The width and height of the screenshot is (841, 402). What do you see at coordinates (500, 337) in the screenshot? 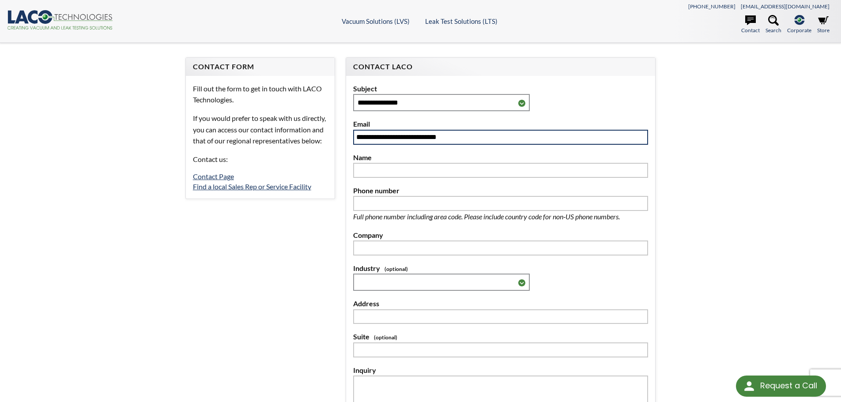
I see `label: Suite` at bounding box center [500, 337].